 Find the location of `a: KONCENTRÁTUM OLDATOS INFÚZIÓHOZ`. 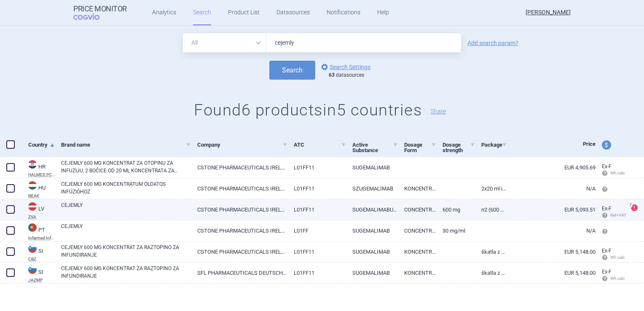

a: KONCENTRÁTUM OLDATOS INFÚZIÓHOZ is located at coordinates (417, 188).